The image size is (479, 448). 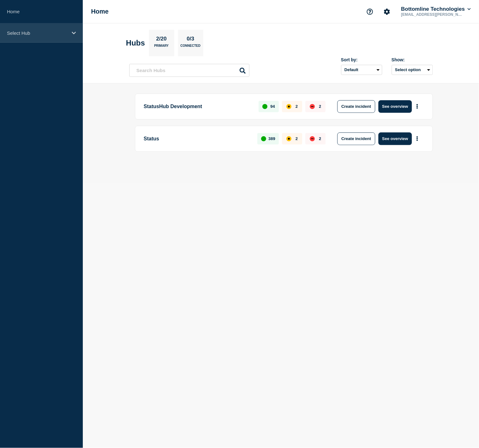 What do you see at coordinates (38, 33) in the screenshot?
I see `p: Select Hub` at bounding box center [38, 33].